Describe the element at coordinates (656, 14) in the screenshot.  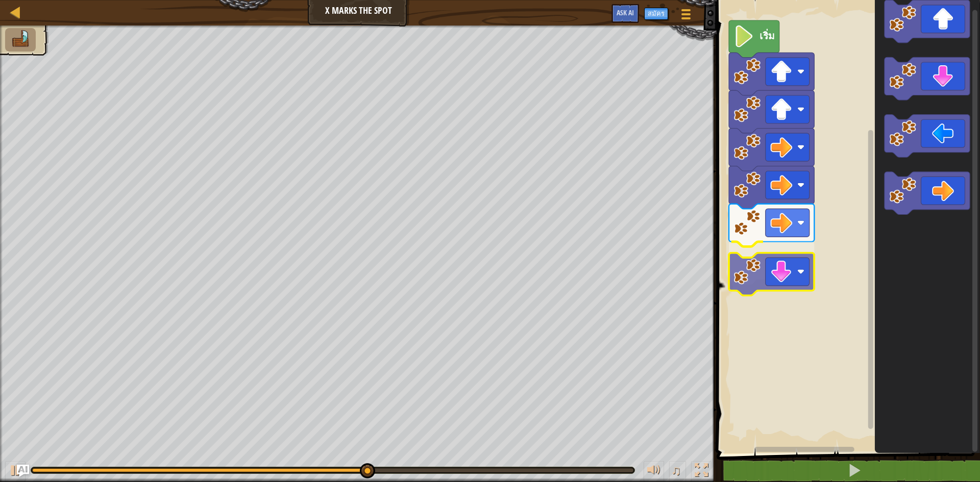
I see `button: สมัคร` at that location.